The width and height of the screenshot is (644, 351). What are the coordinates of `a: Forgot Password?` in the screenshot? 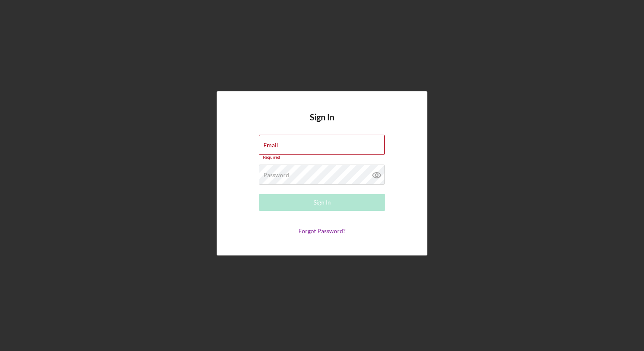 It's located at (322, 231).